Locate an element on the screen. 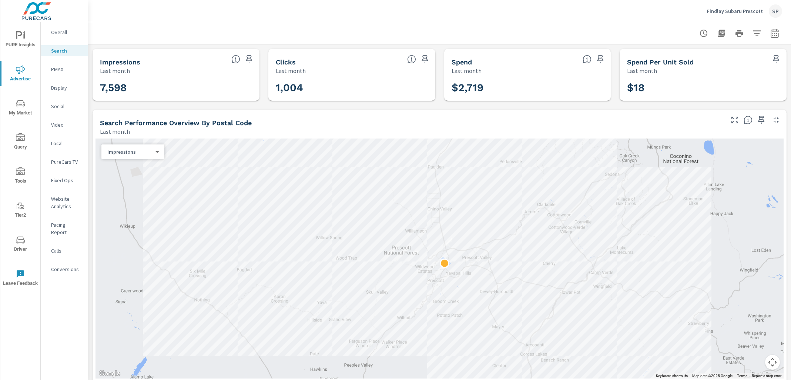 Image resolution: width=791 pixels, height=380 pixels. div: SP is located at coordinates (776, 11).